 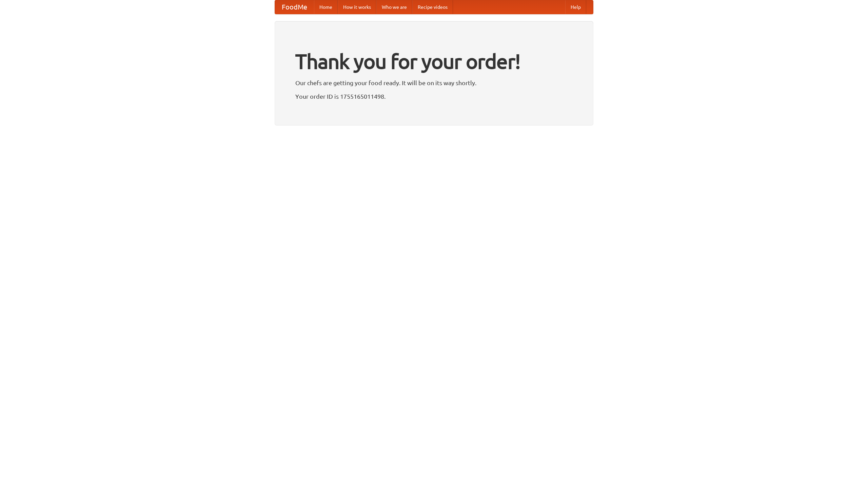 What do you see at coordinates (357, 7) in the screenshot?
I see `a: How it works` at bounding box center [357, 7].